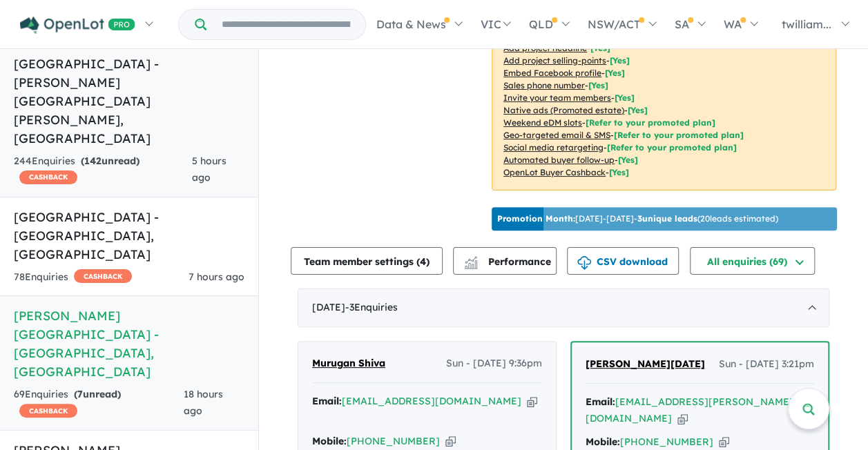 This screenshot has height=450, width=868. What do you see at coordinates (667, 218) in the screenshot?
I see `b: 3 unique leads` at bounding box center [667, 218].